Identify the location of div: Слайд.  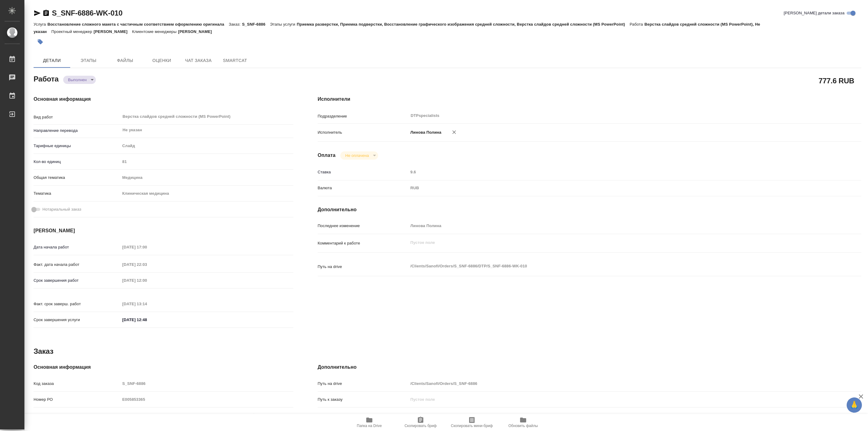
(207, 146).